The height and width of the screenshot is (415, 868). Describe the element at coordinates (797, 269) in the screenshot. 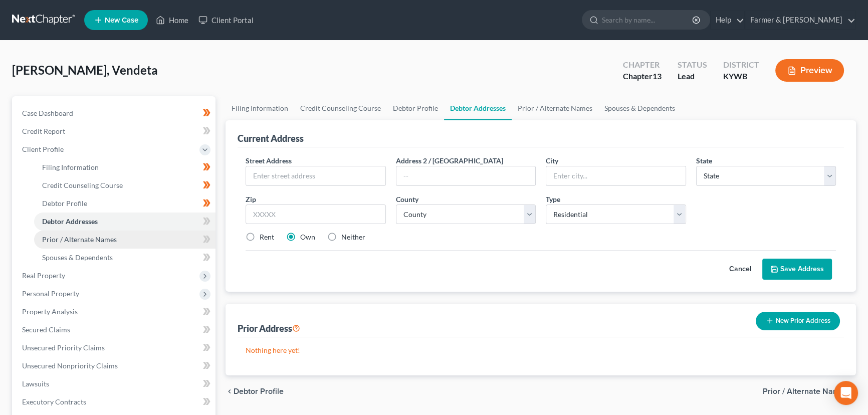

I see `button: Save Address` at that location.